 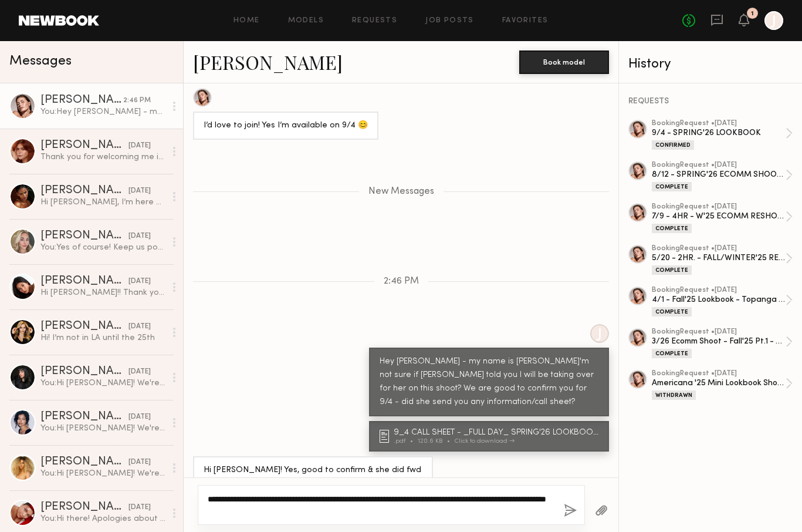 I want to click on span: 2:46 PM, so click(x=401, y=281).